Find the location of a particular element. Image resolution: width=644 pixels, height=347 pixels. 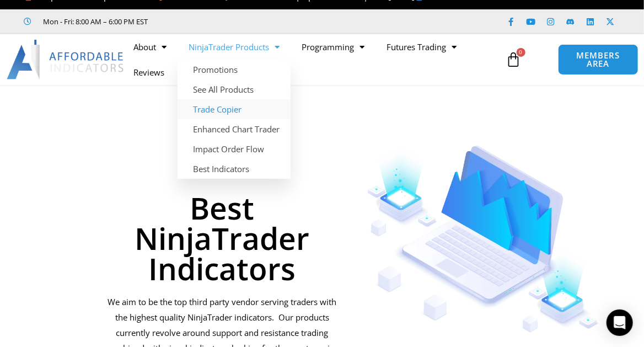

a: Best Indicators is located at coordinates (234, 169).